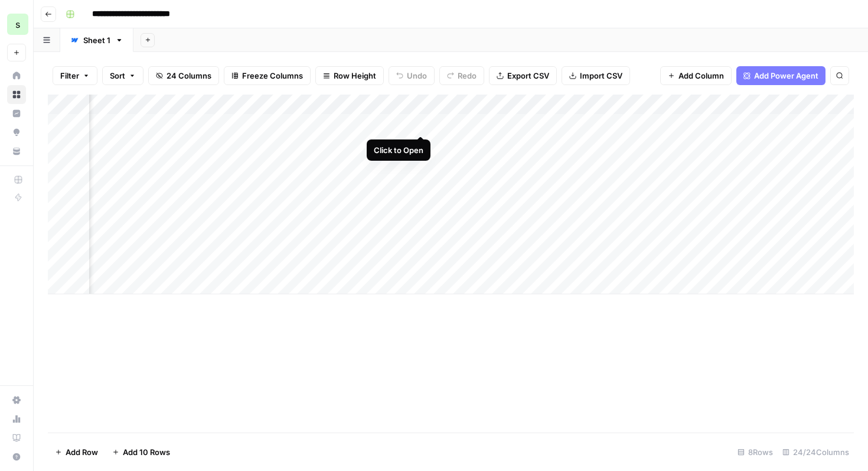  What do you see at coordinates (755, 452) in the screenshot?
I see `div: 8 Rows` at bounding box center [755, 452].